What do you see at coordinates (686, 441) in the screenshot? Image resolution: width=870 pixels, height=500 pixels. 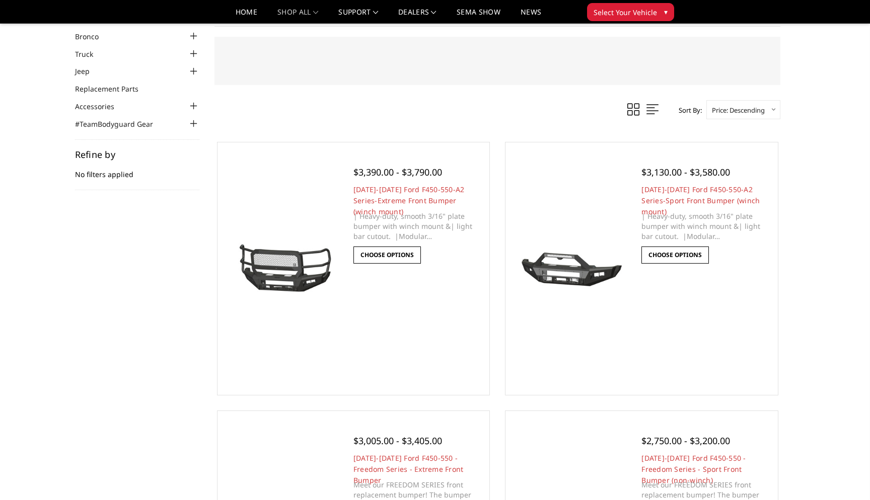 I see `span: $2,750.00 - $3,200.00` at bounding box center [686, 441].